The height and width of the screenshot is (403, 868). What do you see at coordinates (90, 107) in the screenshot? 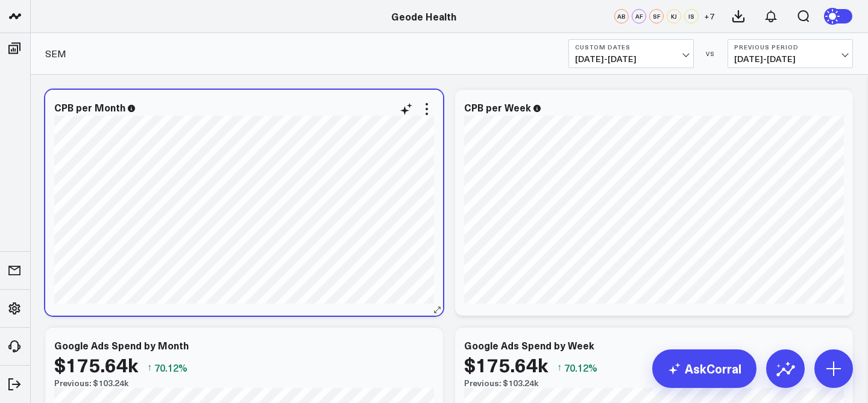
I see `div: CPB per Month` at bounding box center [90, 107].